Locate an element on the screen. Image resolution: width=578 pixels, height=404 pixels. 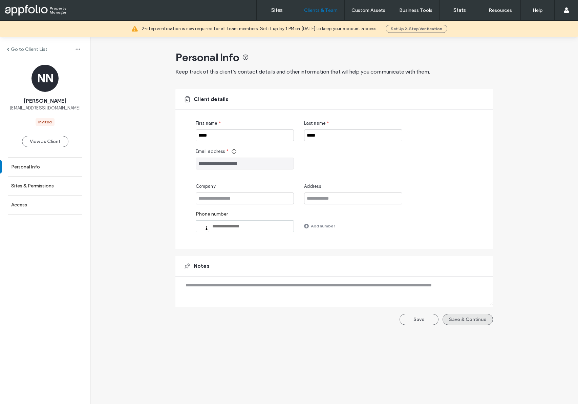
input: Company is located at coordinates (245, 198).